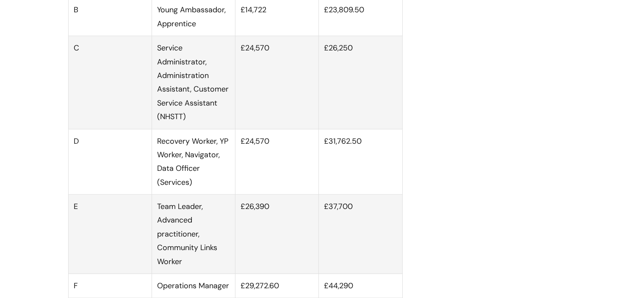  What do you see at coordinates (110, 162) in the screenshot?
I see `td: D` at bounding box center [110, 162].